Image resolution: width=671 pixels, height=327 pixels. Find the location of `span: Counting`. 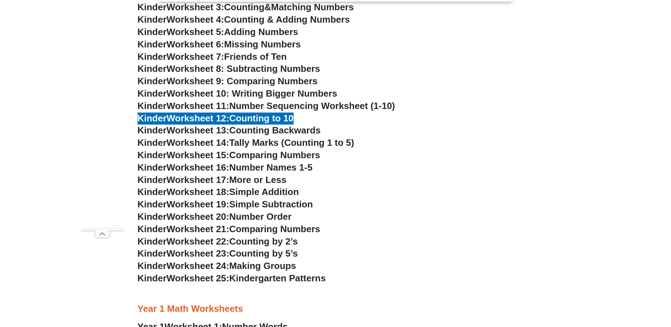

span: Counting is located at coordinates (244, 7).